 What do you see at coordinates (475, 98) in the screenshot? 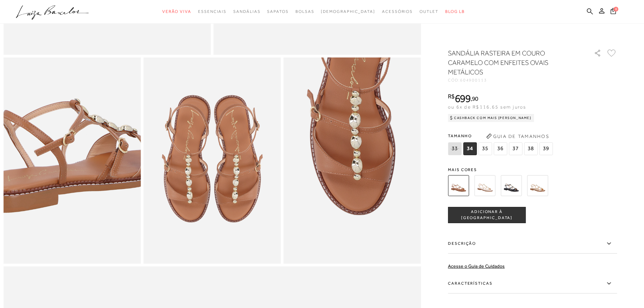
I see `span: 90` at bounding box center [475, 98].